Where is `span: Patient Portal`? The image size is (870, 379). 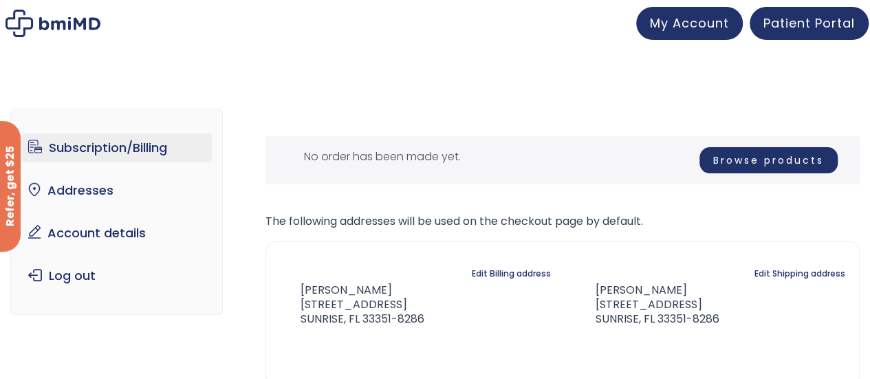 span: Patient Portal is located at coordinates (808, 23).